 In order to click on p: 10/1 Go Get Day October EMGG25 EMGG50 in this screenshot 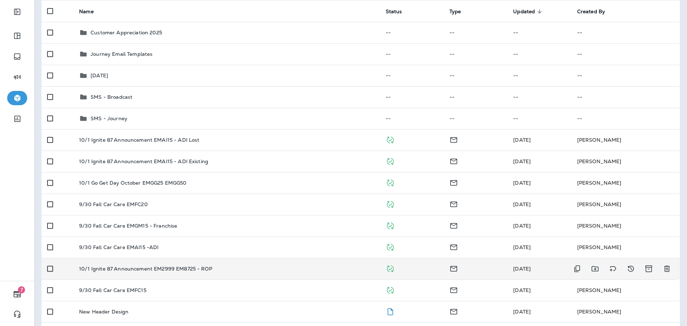, I will do `click(133, 183)`.